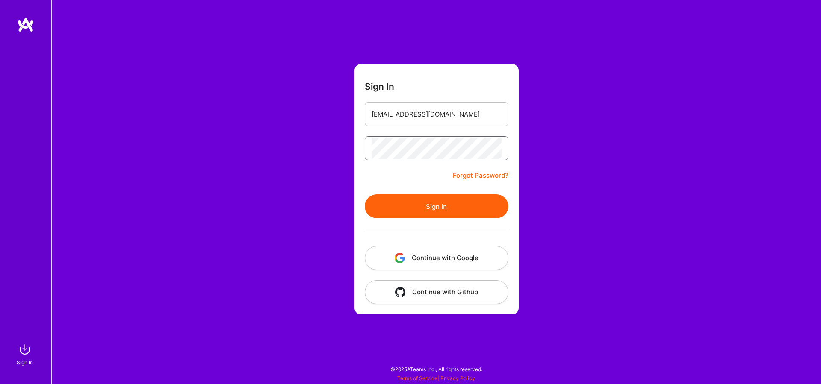 This screenshot has height=384, width=821. What do you see at coordinates (481, 176) in the screenshot?
I see `a: Forgot Password?` at bounding box center [481, 176].